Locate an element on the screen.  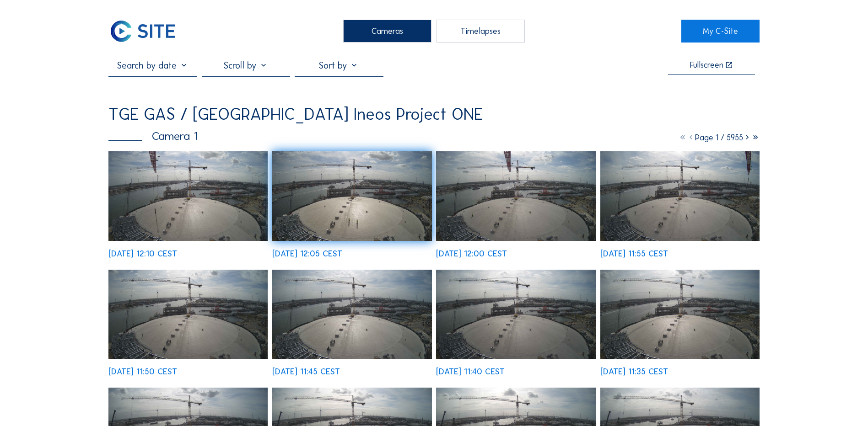
div: Cameras is located at coordinates (387, 31).